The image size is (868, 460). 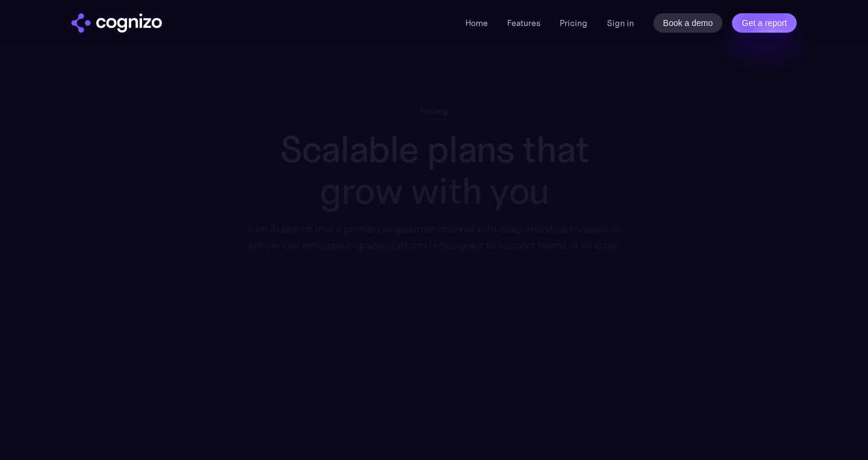 I want to click on a: Features, so click(x=523, y=23).